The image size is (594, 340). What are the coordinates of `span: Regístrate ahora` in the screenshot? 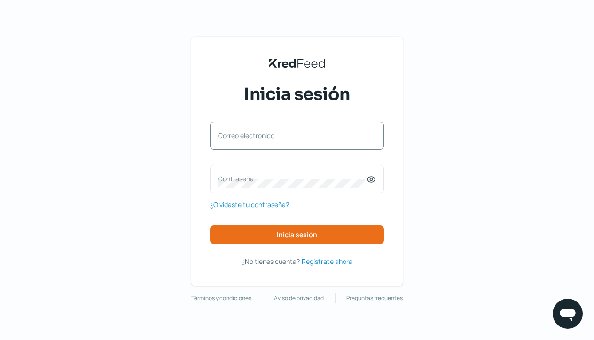 It's located at (327, 261).